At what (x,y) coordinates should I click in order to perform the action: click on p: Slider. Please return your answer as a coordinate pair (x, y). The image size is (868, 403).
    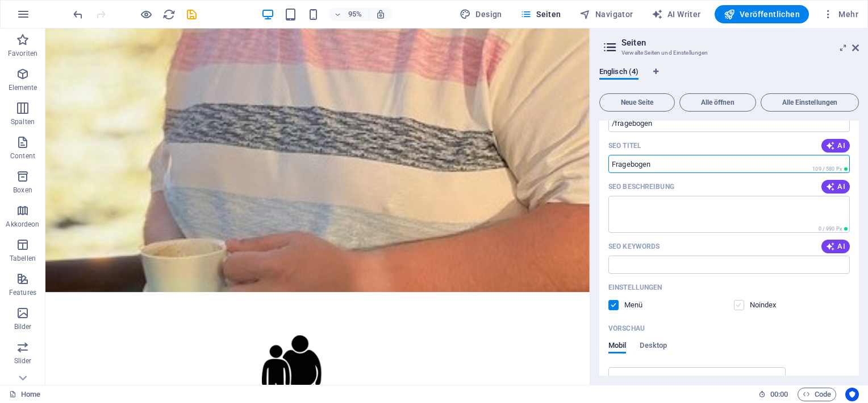
    Looking at the image, I should click on (23, 361).